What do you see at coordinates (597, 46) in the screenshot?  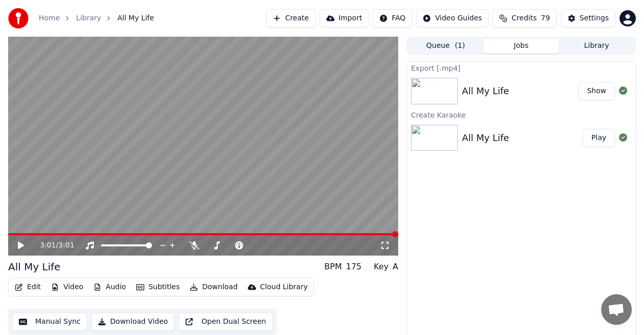 I see `button: Library` at bounding box center [597, 46].